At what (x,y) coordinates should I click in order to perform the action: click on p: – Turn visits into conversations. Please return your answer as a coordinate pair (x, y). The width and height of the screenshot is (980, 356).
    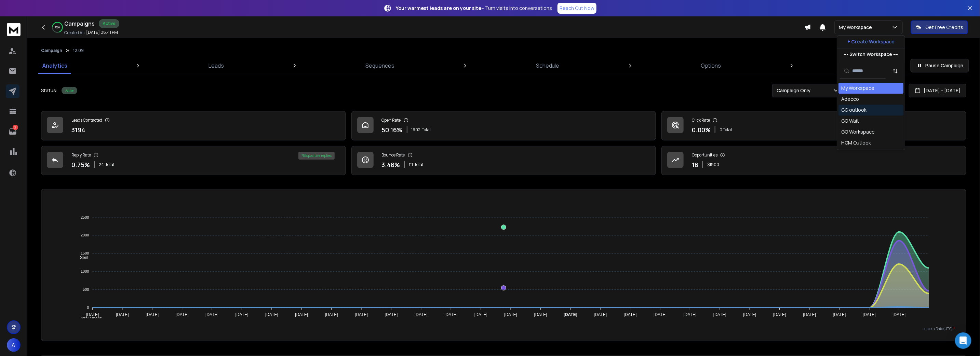
    Looking at the image, I should click on (474, 8).